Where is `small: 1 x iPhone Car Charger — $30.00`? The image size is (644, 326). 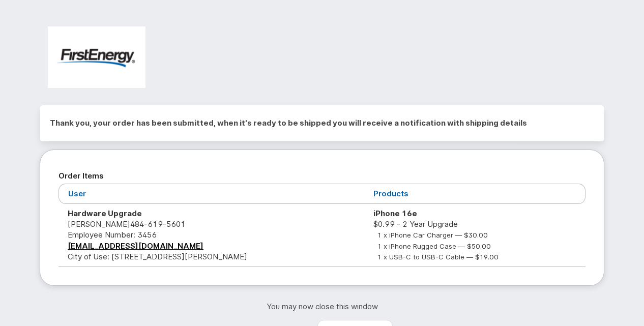 small: 1 x iPhone Car Charger — $30.00 is located at coordinates (432, 235).